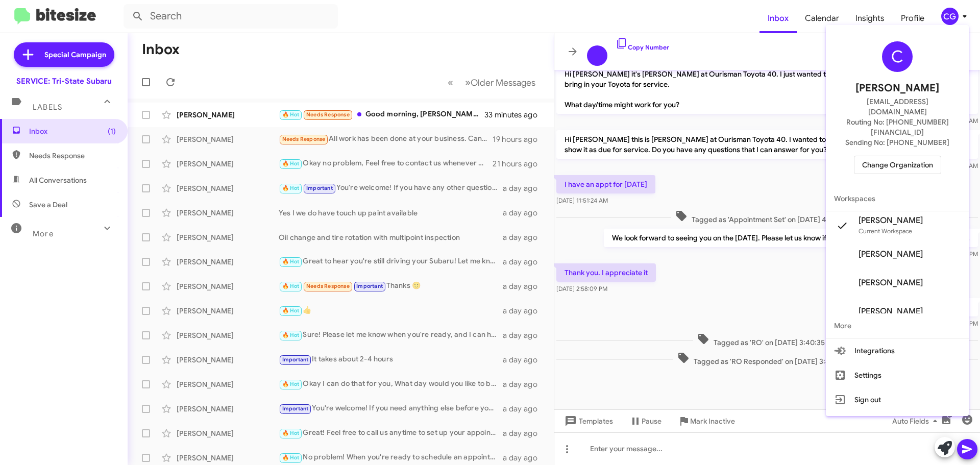 The width and height of the screenshot is (980, 465). I want to click on button: Integrations, so click(898, 351).